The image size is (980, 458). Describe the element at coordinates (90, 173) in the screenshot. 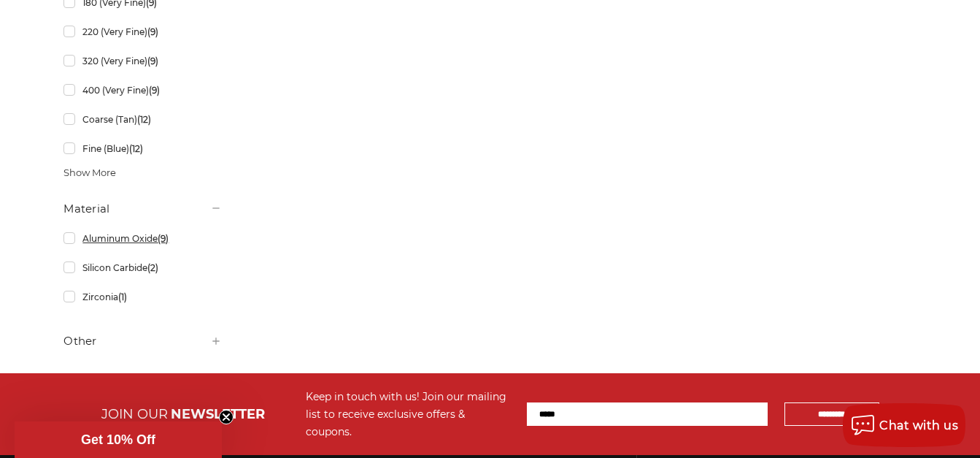

I see `span: Show More` at that location.